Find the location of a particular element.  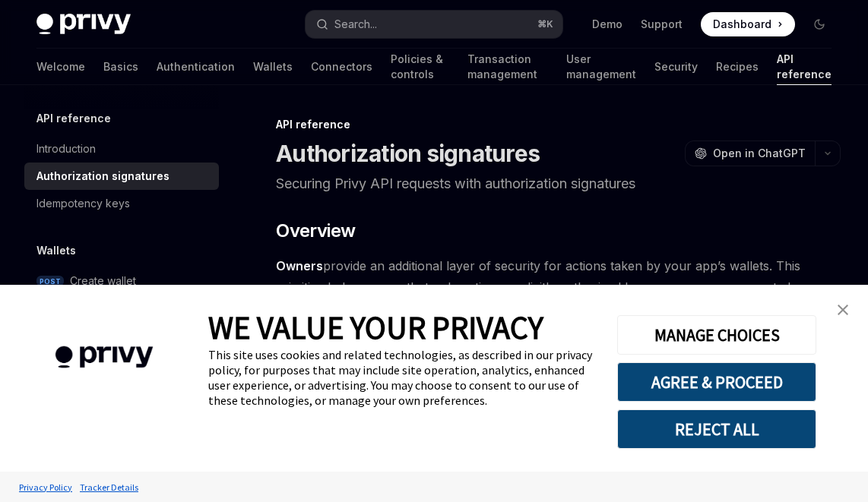

a: Recipes is located at coordinates (737, 67).